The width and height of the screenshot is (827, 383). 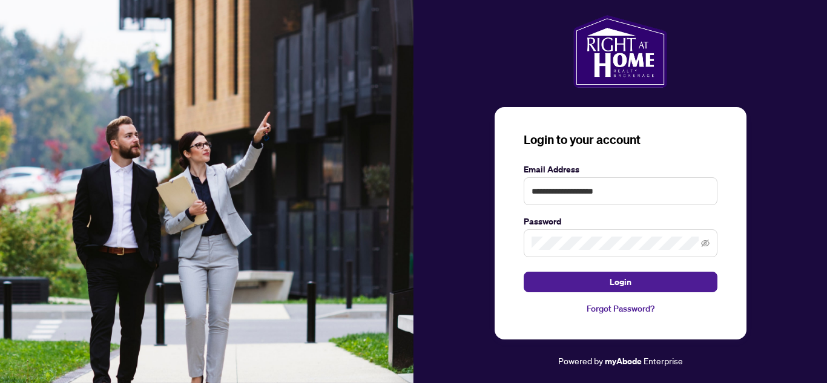 I want to click on h3: Login to your account, so click(x=620, y=140).